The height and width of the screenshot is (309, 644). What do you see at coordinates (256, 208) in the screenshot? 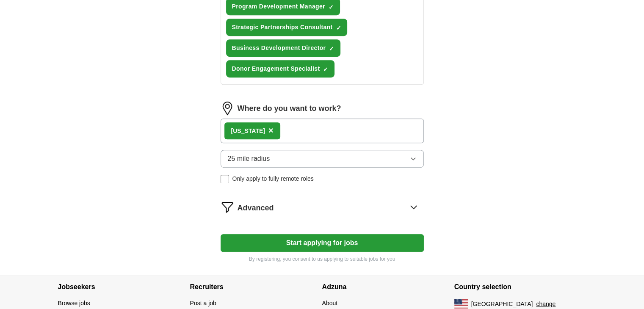
I see `span: Advanced` at bounding box center [256, 208].